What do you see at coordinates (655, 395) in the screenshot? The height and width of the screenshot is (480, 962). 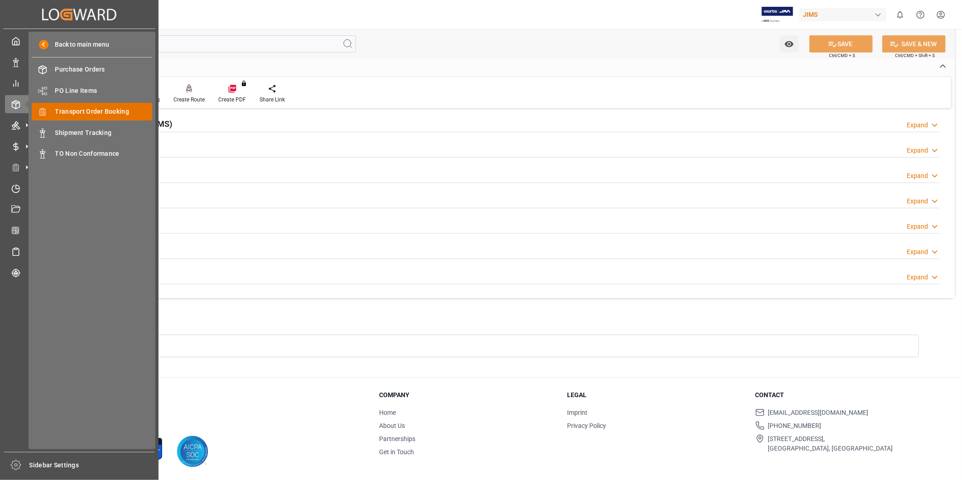 I see `h3: Legal` at bounding box center [655, 395].